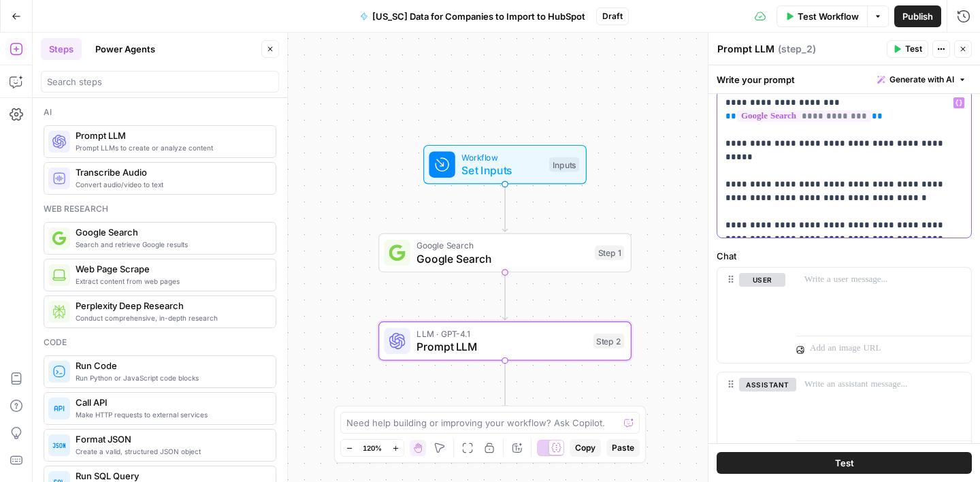  I want to click on span: Workflow, so click(501, 157).